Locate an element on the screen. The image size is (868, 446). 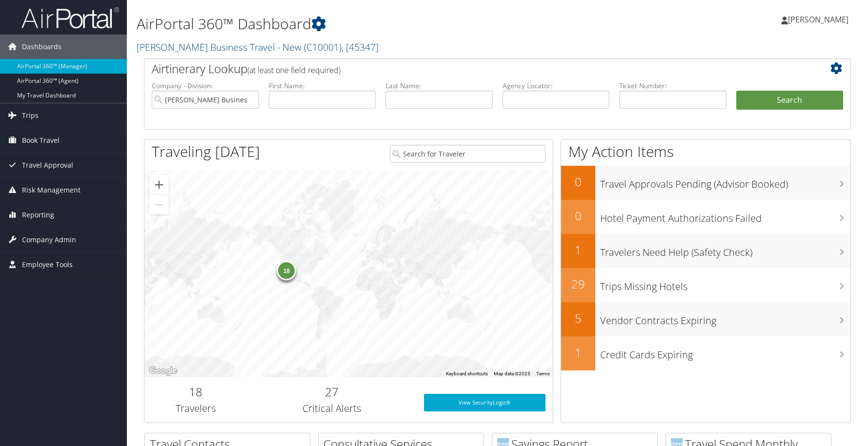
a: 29Trips Missing Hotels is located at coordinates (706, 285).